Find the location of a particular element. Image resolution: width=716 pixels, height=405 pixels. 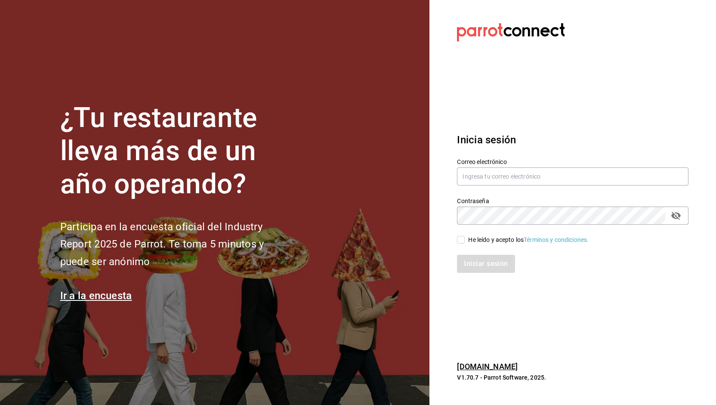

a: Ir a la encuesta is located at coordinates (96, 296).